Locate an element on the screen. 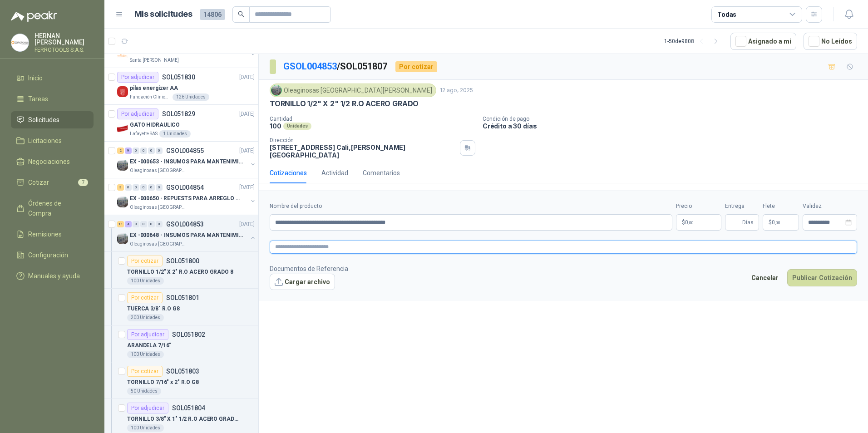 The width and height of the screenshot is (868, 433). p: EX -000653 - INSUMOS PARA MANTENIMIENTO A CADENAS is located at coordinates (186, 162).